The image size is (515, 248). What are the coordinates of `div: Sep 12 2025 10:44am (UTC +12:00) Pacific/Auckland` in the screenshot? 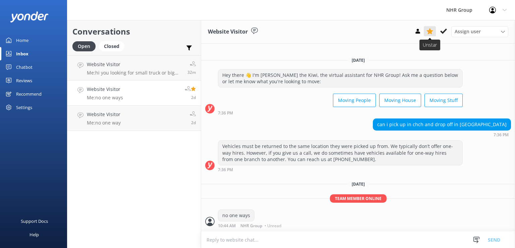 It's located at (250, 225).